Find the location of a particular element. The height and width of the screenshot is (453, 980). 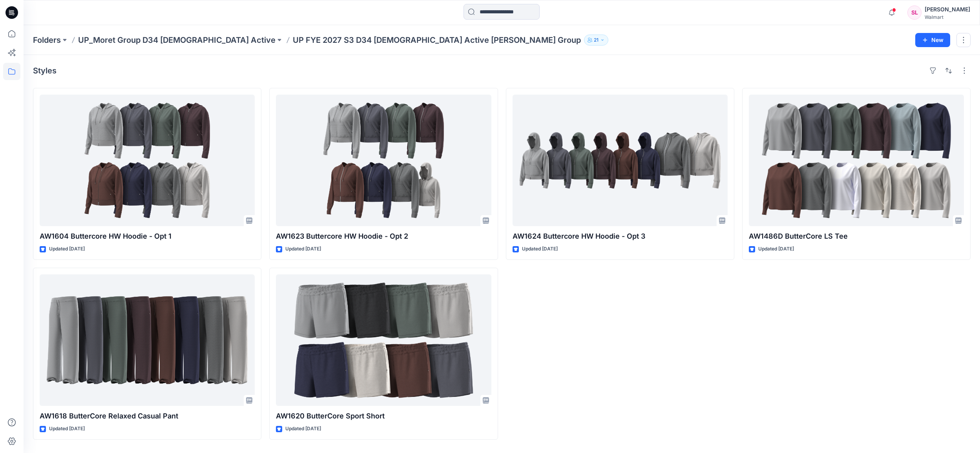

p: AW1618 ButterCore Relaxed Casual Pant is located at coordinates (147, 416).